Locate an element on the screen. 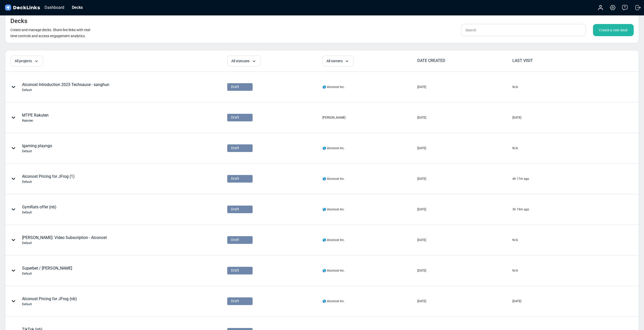 The width and height of the screenshot is (644, 330). small: Create and manage decks. Share live links with real-time controls and access engagement analytics. is located at coordinates (51, 33).